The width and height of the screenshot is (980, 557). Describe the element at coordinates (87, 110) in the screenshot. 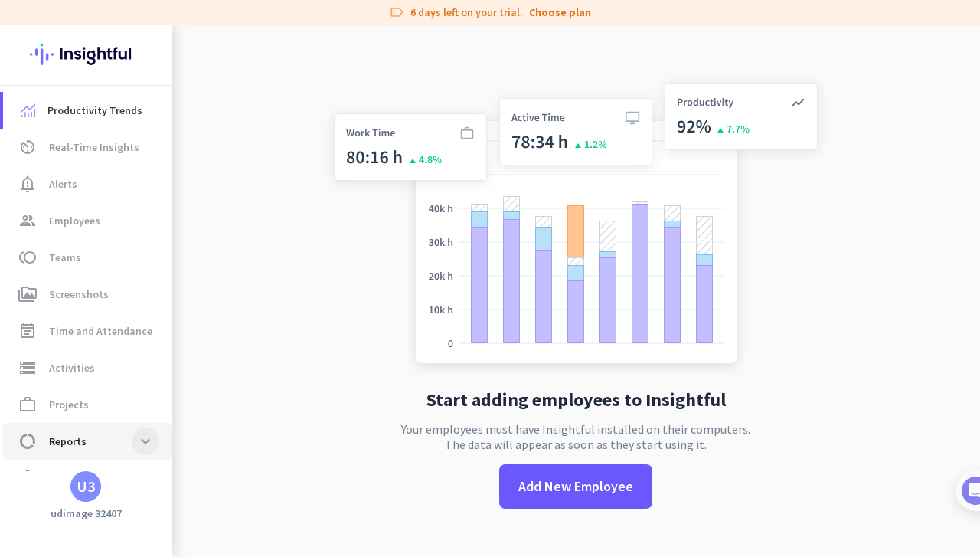

I see `a: menu-itemProductivity Trends` at that location.